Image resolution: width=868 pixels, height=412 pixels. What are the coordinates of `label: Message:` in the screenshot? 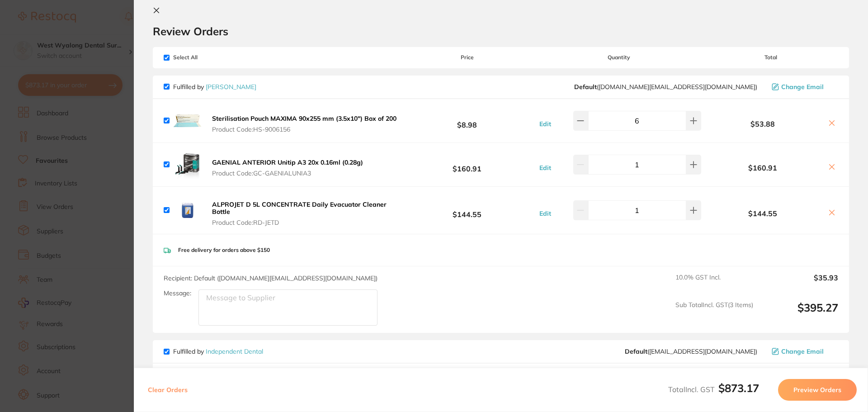 It's located at (177, 293).